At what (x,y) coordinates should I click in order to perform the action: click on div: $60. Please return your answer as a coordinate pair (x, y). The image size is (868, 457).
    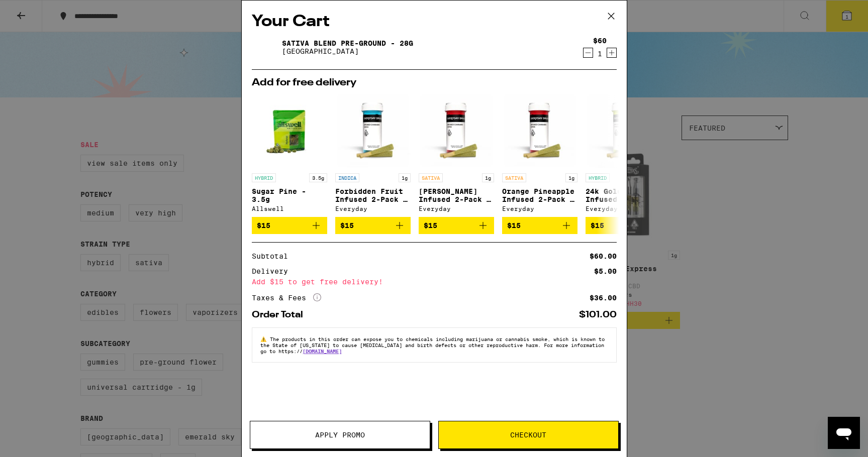
    Looking at the image, I should click on (599, 40).